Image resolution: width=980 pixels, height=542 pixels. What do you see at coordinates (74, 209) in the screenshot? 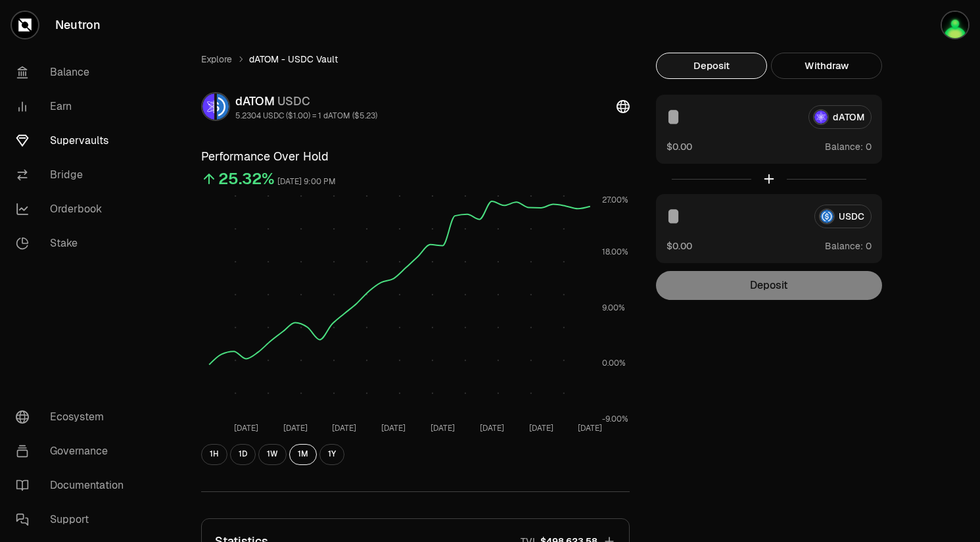
I see `a: Orderbook` at bounding box center [74, 209].